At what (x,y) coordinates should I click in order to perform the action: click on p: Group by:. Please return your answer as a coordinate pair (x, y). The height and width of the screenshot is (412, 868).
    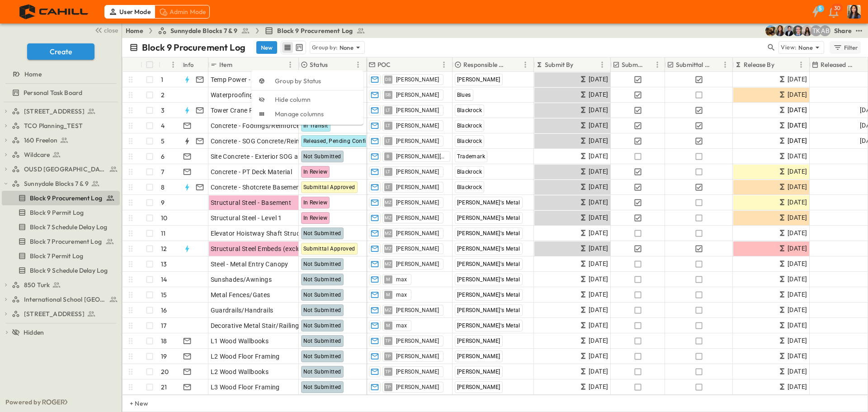
    Looking at the image, I should click on (324, 48).